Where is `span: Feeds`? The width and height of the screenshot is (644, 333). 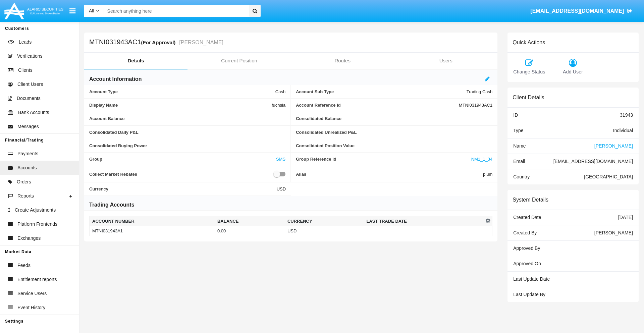
span: Feeds is located at coordinates (24, 265).